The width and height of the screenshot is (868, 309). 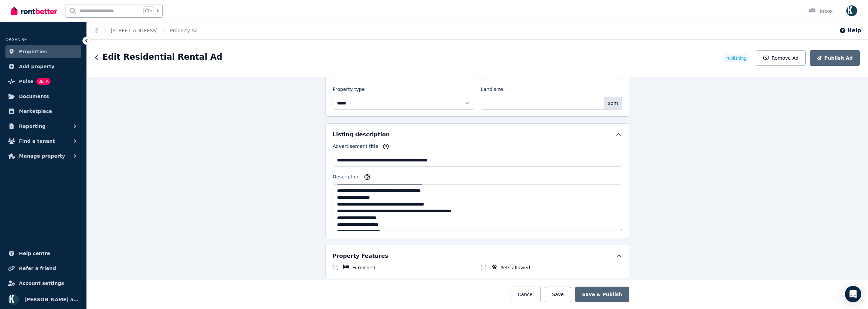 I want to click on button: Reporting, so click(x=43, y=126).